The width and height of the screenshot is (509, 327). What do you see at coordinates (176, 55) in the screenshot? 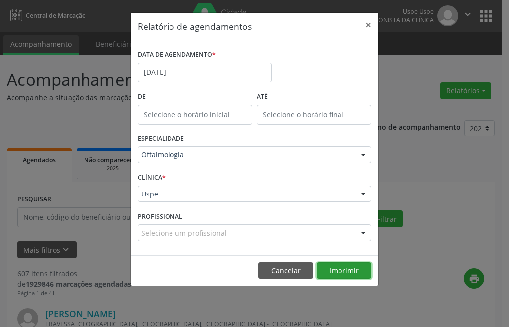
I see `label: DATA DE AGENDAMENTO` at bounding box center [176, 55].